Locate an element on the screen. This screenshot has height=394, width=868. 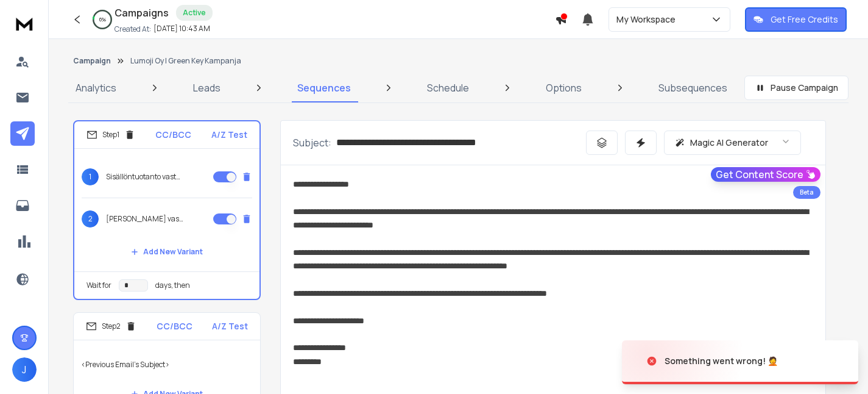
div: Active is located at coordinates (194, 13).